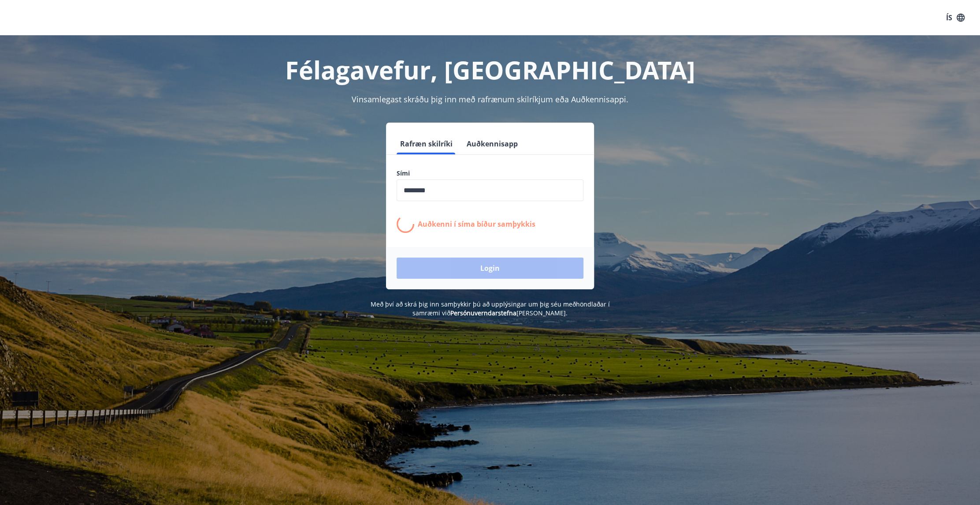  I want to click on p: Auðkenni í síma bíður samþykkis, so click(476, 224).